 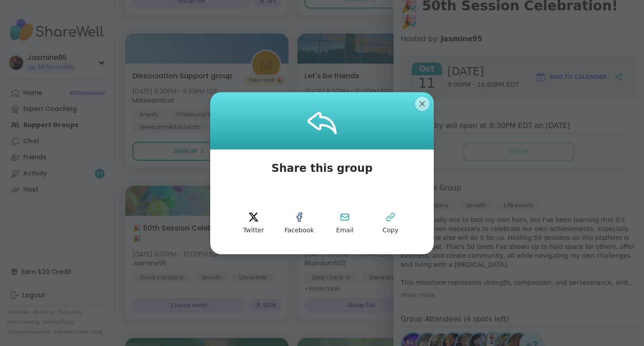 I want to click on span: Email, so click(x=345, y=230).